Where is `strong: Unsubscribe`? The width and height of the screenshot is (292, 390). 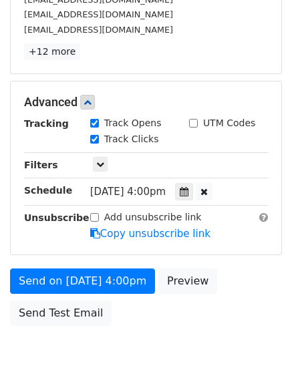 strong: Unsubscribe is located at coordinates (57, 218).